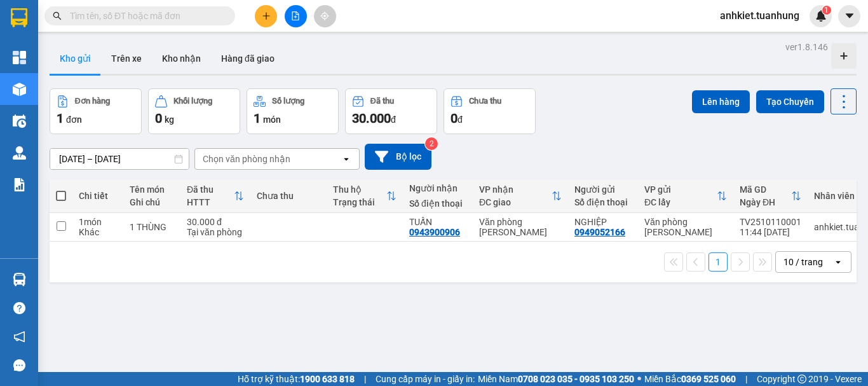 This screenshot has width=868, height=386. I want to click on span: message, so click(19, 365).